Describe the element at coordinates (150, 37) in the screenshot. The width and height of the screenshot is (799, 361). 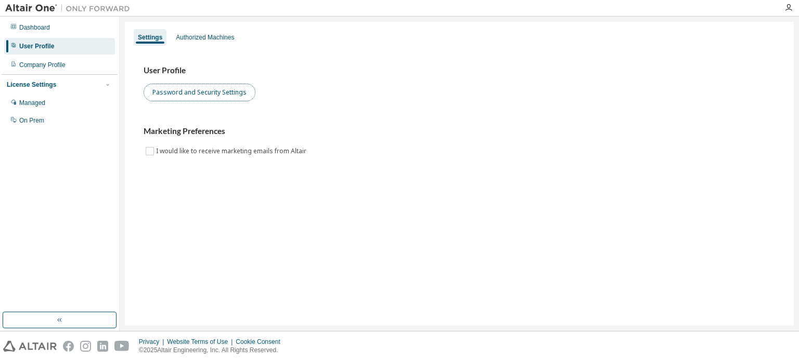
I see `div: Settings` at that location.